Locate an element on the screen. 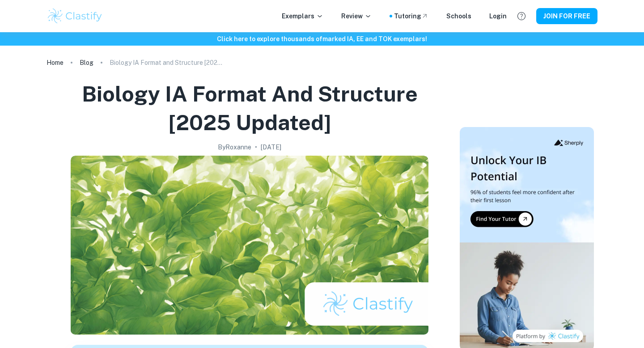  h6: Click here to explore thousands of marked IA, EE and TOK exemplars ! is located at coordinates (322, 39).